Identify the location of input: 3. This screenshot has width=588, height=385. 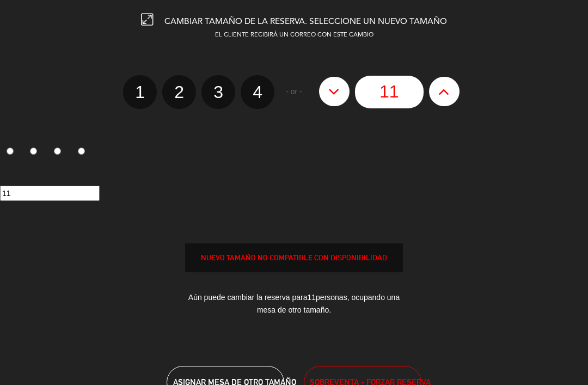
(57, 151).